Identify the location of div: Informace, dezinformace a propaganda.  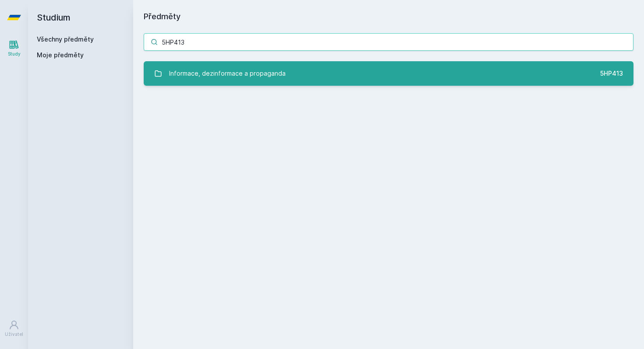
(227, 74).